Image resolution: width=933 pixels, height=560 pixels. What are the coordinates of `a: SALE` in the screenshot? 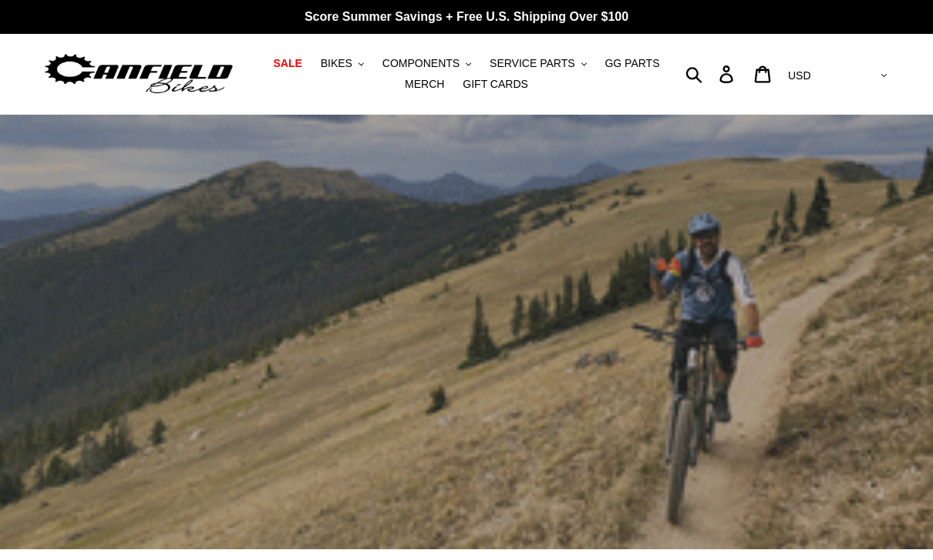 It's located at (287, 63).